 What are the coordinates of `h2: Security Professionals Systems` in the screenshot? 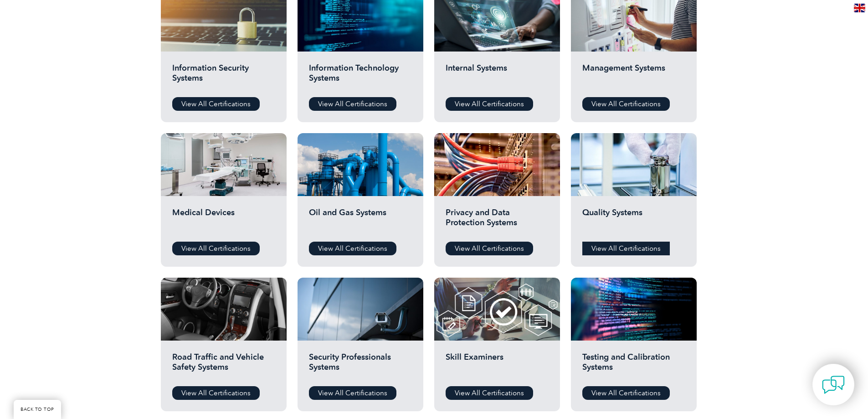 It's located at (360, 366).